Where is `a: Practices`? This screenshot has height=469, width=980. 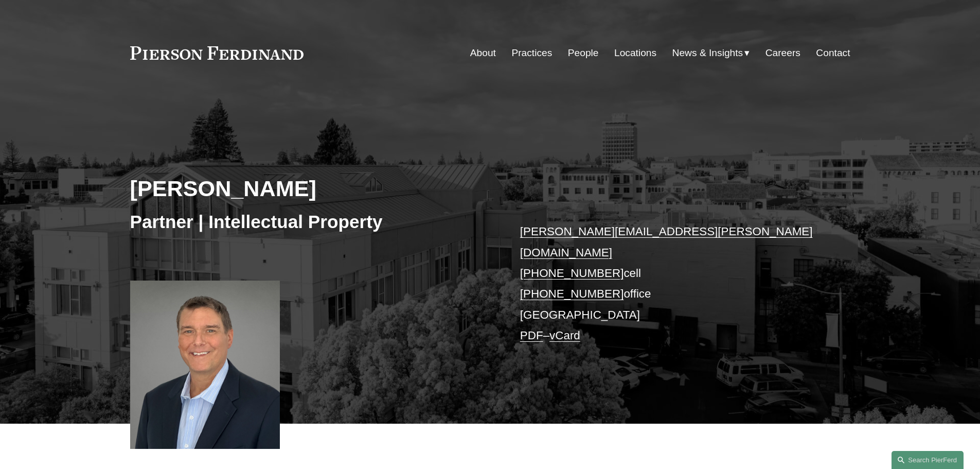 a: Practices is located at coordinates (532, 53).